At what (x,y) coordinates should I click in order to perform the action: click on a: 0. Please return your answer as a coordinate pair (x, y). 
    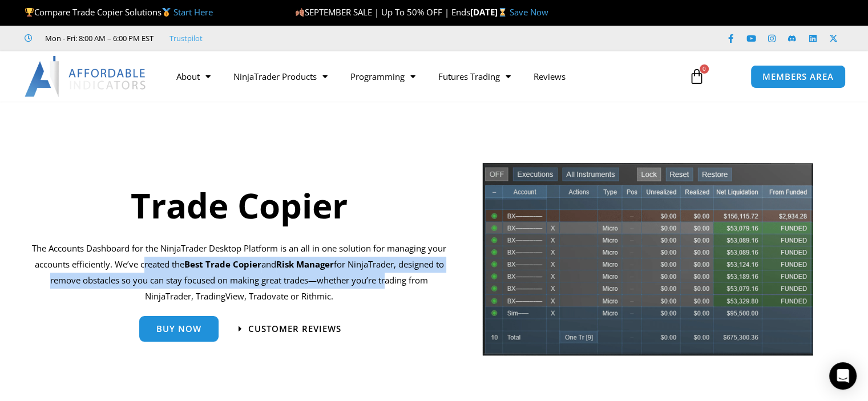
    Looking at the image, I should click on (697, 77).